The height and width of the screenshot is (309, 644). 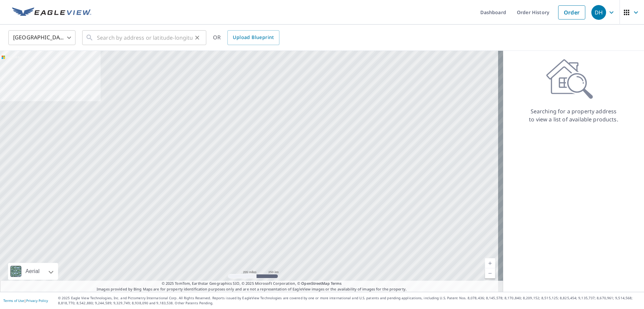 What do you see at coordinates (197, 38) in the screenshot?
I see `button: Clear` at bounding box center [197, 38].